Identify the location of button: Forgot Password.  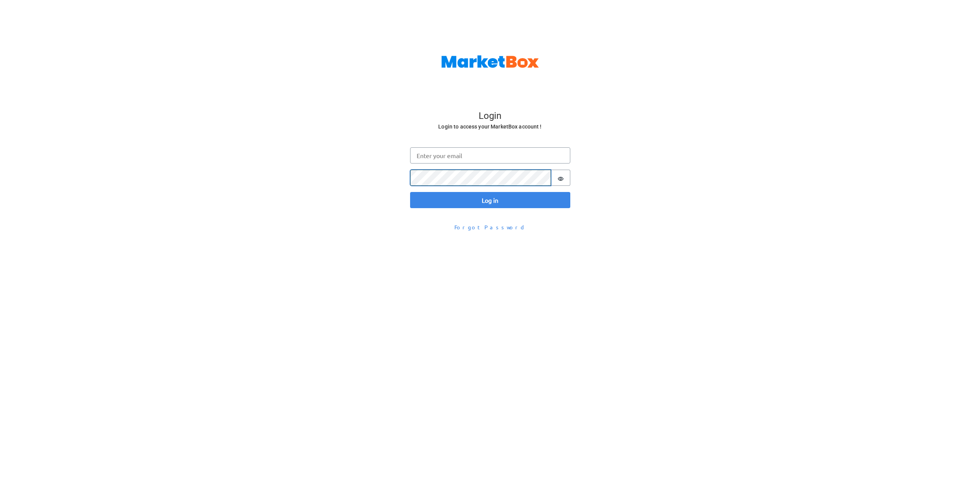
(490, 227).